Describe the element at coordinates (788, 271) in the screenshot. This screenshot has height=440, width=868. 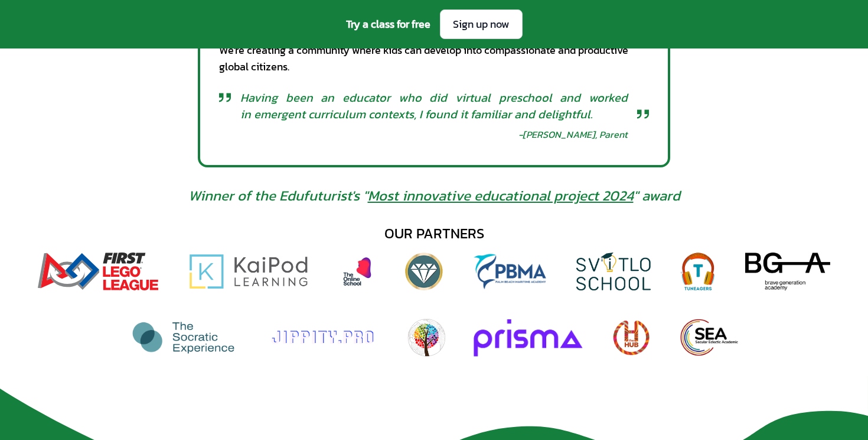
I see `img: Brave Generation Academy` at that location.